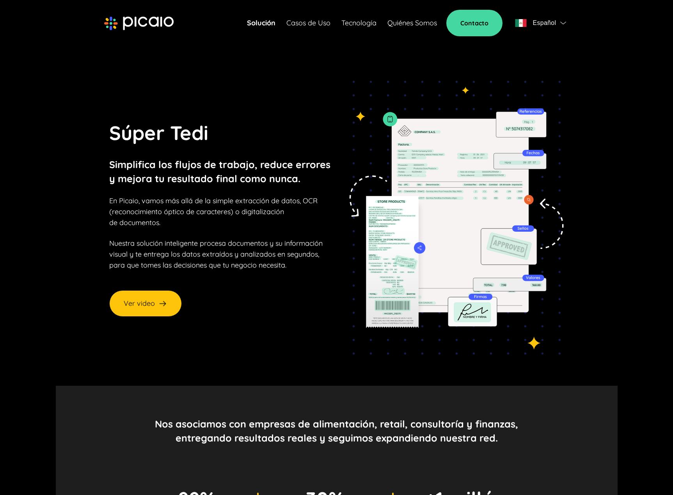 The image size is (673, 495). Describe the element at coordinates (213, 211) in the screenshot. I see `span: En Picaio, vamos más allá de la simple extracción de datos, OCR (reconocimiento óptico de caracte...` at that location.